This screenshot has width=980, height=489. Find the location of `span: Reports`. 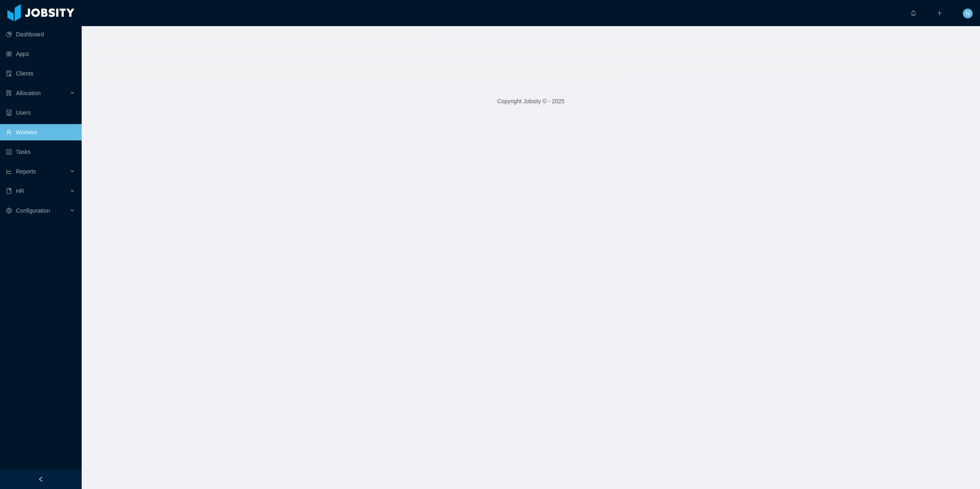

span: Reports is located at coordinates (26, 171).